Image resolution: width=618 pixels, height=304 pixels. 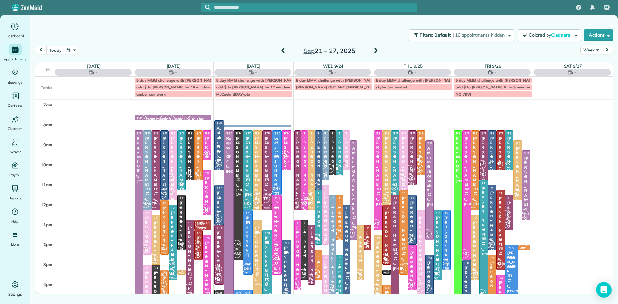 I want to click on span: More, so click(x=15, y=244).